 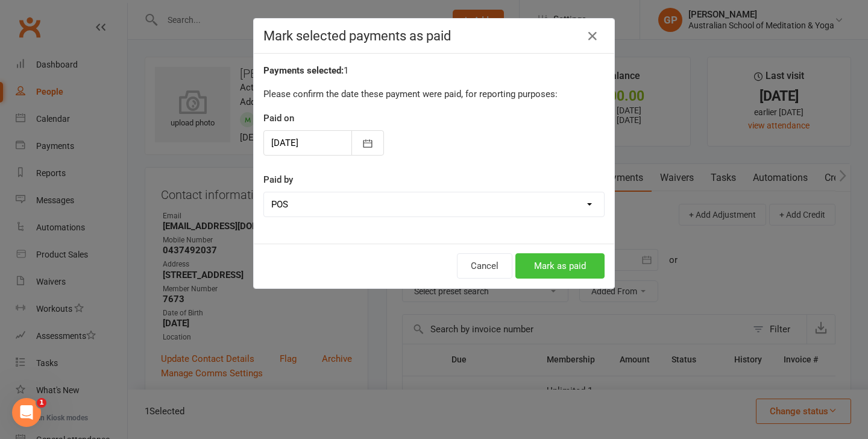 I want to click on strong: Payments selected:, so click(x=303, y=71).